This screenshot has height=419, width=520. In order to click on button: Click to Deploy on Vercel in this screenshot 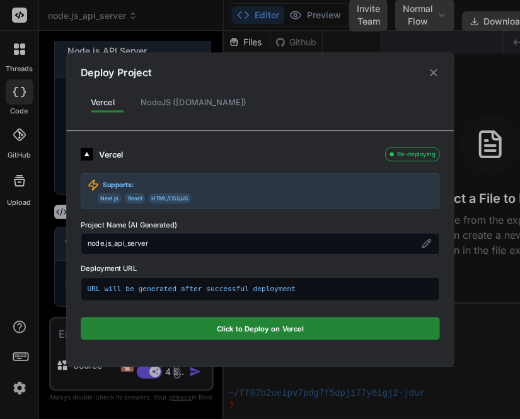, I will do `click(260, 328)`.